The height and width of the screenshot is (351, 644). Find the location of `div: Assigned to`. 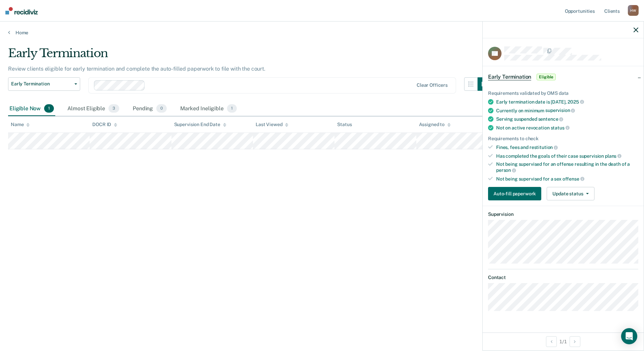

div: Assigned to is located at coordinates (435, 124).